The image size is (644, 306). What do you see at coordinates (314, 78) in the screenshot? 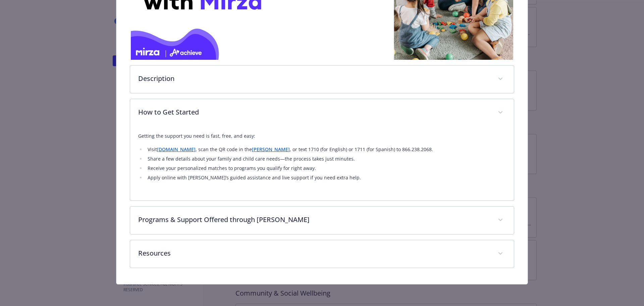
I see `p: Description` at bounding box center [314, 78].